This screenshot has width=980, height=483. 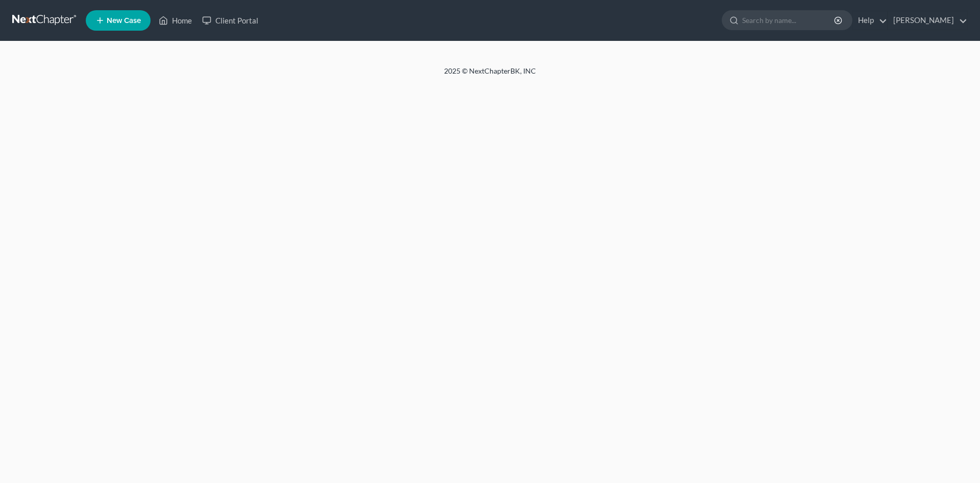 What do you see at coordinates (175, 20) in the screenshot?
I see `a: Home` at bounding box center [175, 20].